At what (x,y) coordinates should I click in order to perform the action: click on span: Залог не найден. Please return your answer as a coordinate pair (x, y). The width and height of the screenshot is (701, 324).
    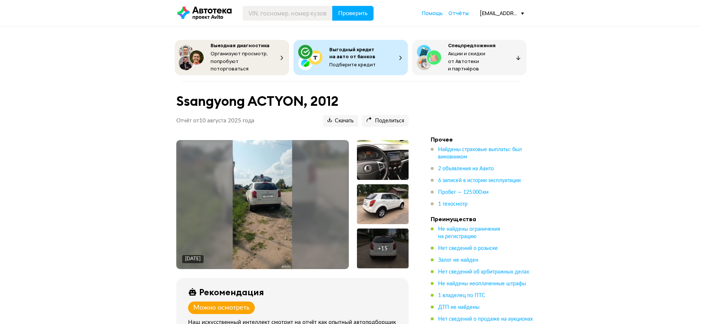
    Looking at the image, I should click on (458, 260).